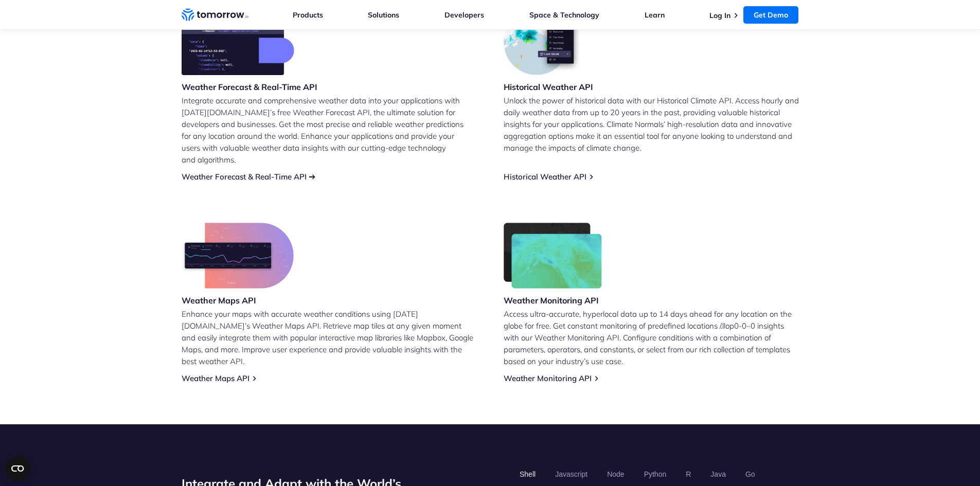 This screenshot has height=486, width=980. What do you see at coordinates (17, 469) in the screenshot?
I see `button: Open CMP widget` at bounding box center [17, 469].